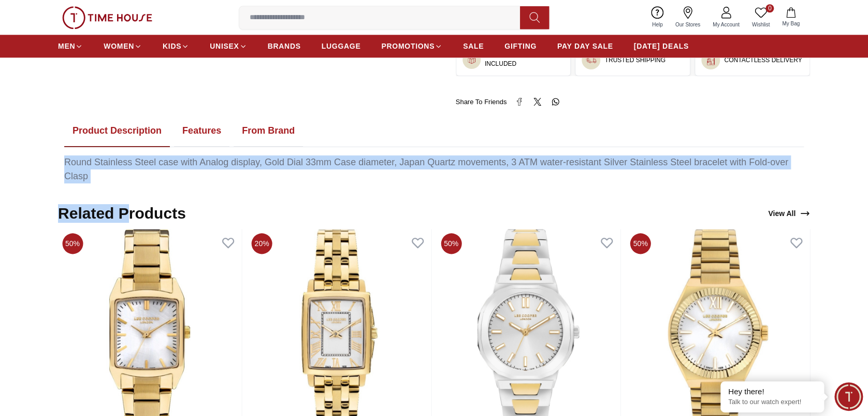  Describe the element at coordinates (520, 47) in the screenshot. I see `a: GIFTING` at that location.